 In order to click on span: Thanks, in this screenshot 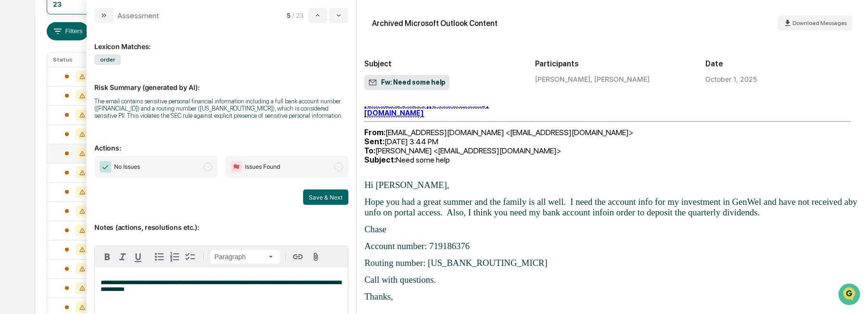, I will do `click(379, 296)`.